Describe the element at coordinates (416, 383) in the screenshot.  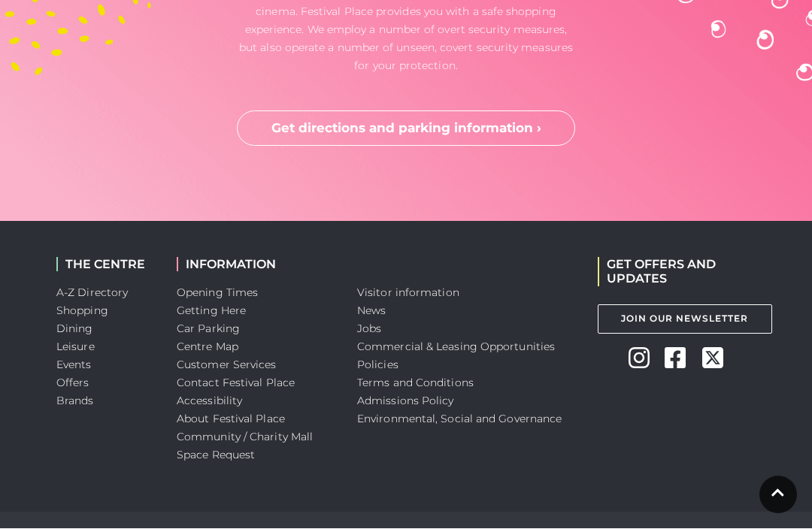
I see `a: Terms and Conditions` at that location.